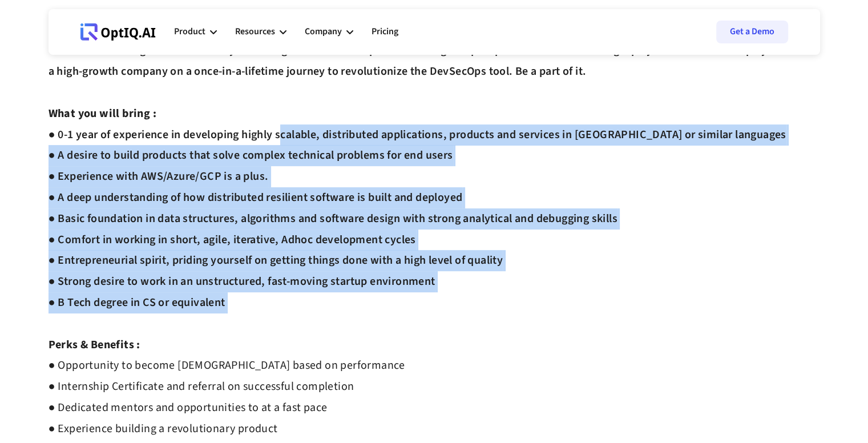  Describe the element at coordinates (752, 32) in the screenshot. I see `a: Get a Demo` at that location.